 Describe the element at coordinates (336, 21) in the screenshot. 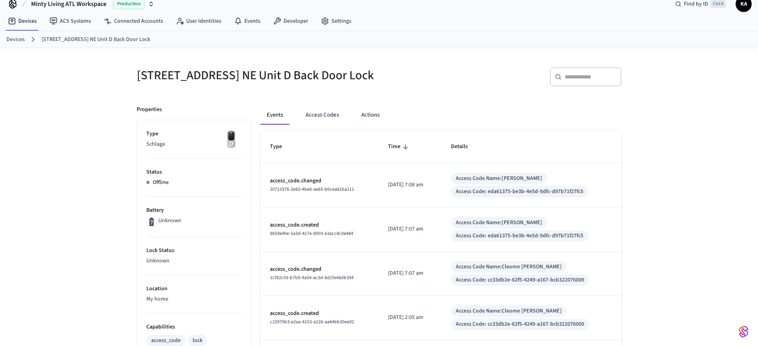

I see `a: Settings` at that location.